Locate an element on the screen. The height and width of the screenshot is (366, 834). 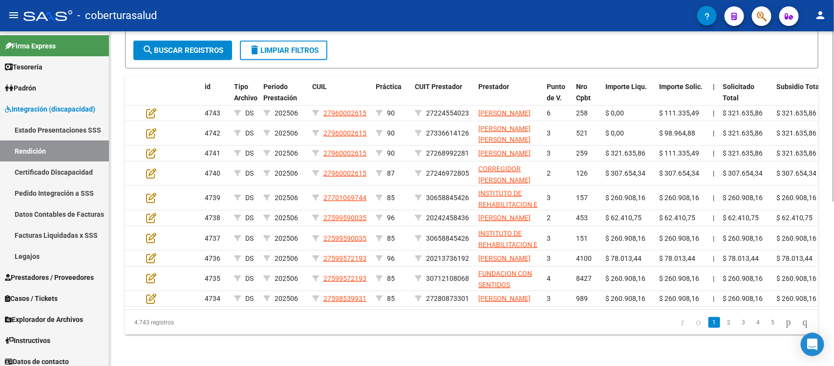
span: Prestadores / Proveedores is located at coordinates (49, 277).